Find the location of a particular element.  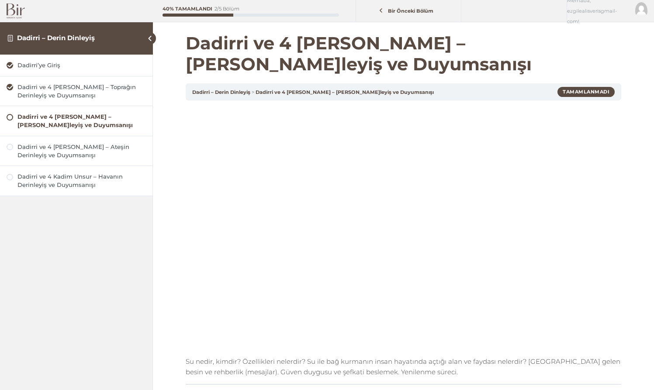

div: 40% Tamamlandı is located at coordinates (188, 9).